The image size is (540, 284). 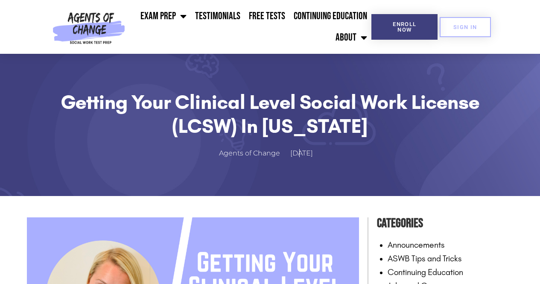 What do you see at coordinates (163, 16) in the screenshot?
I see `a: Exam Prep` at bounding box center [163, 16].